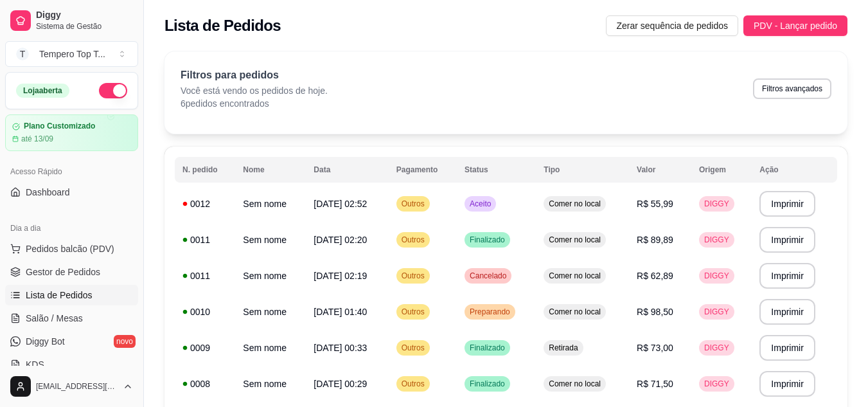  What do you see at coordinates (660, 170) in the screenshot?
I see `th: Valor` at bounding box center [660, 170].